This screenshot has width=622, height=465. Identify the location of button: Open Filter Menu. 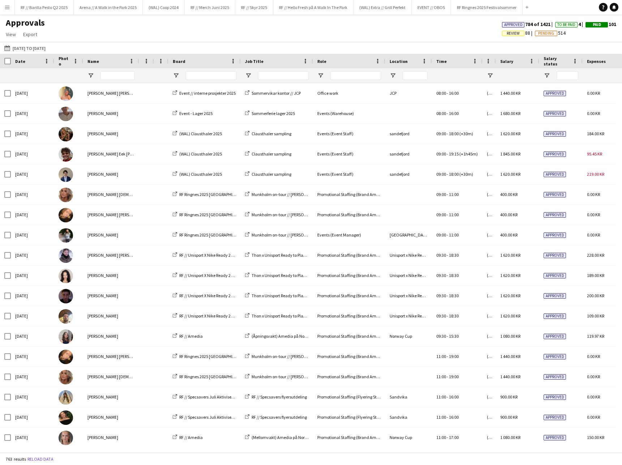
(547, 76).